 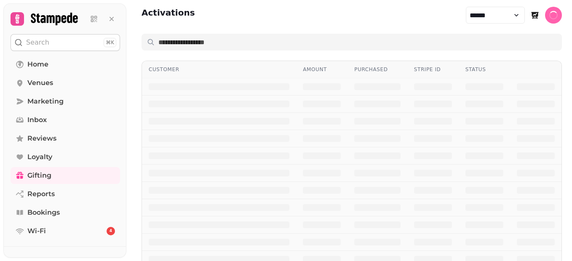 What do you see at coordinates (42, 138) in the screenshot?
I see `span: Reviews` at bounding box center [42, 138].